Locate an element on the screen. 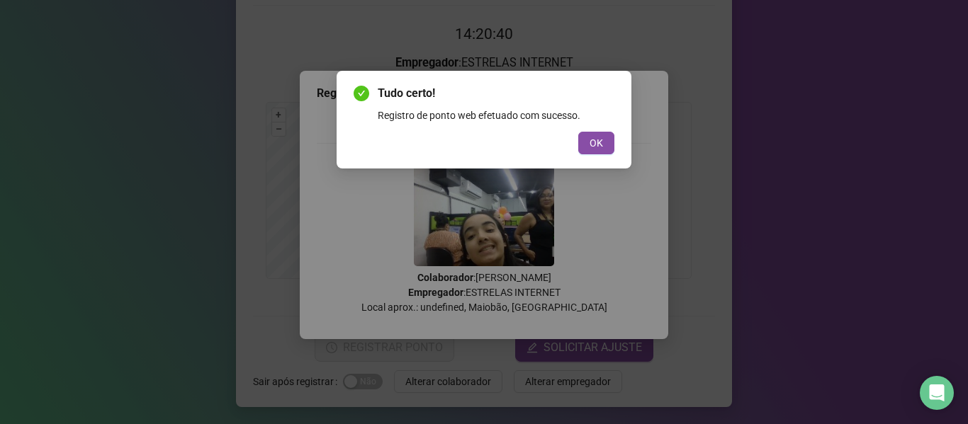 This screenshot has height=424, width=968. span: check-circle is located at coordinates (361, 94).